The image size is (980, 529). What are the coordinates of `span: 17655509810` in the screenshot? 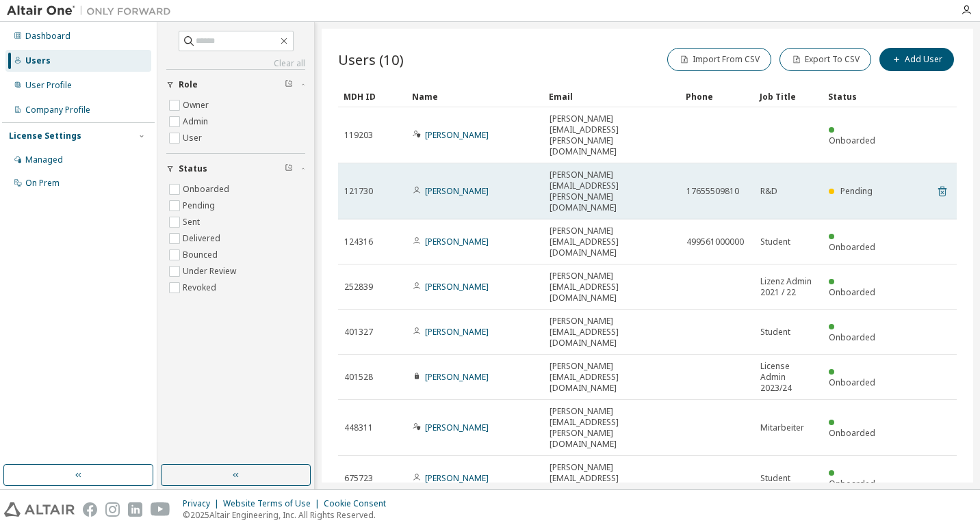 It's located at (712, 192).